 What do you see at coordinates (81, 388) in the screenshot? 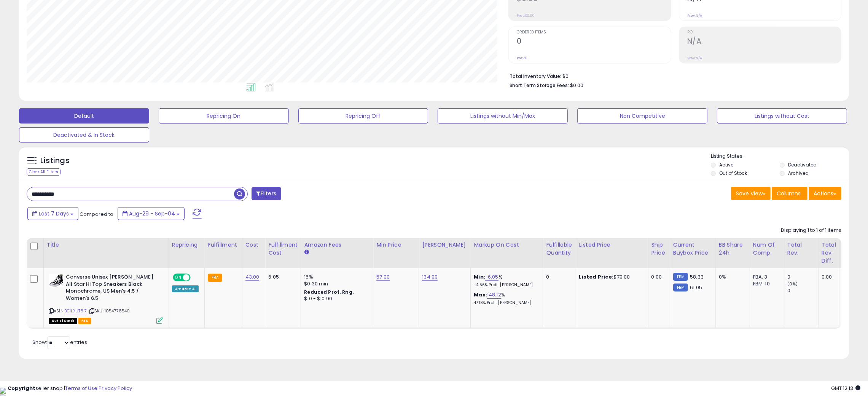
I see `a: Terms of Use` at bounding box center [81, 388].